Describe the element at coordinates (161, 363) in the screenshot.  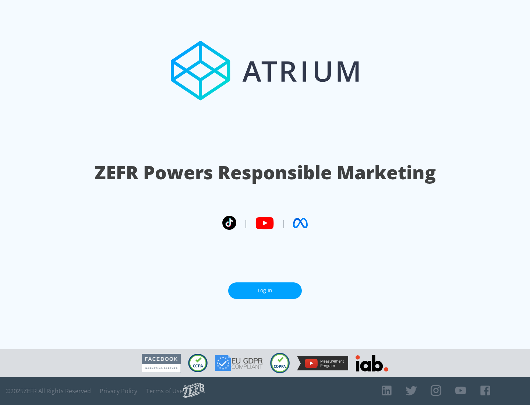
I see `img: Facebook Marketing Partner` at that location.